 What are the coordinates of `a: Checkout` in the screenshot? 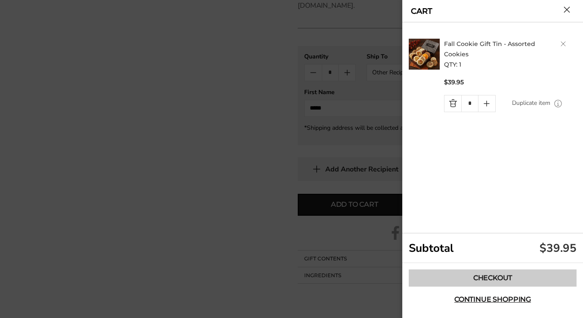 It's located at (492, 278).